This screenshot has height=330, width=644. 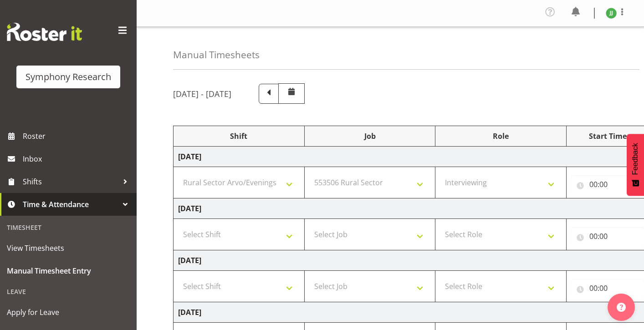 What do you see at coordinates (68, 77) in the screenshot?
I see `div: Symphony Research` at bounding box center [68, 77].